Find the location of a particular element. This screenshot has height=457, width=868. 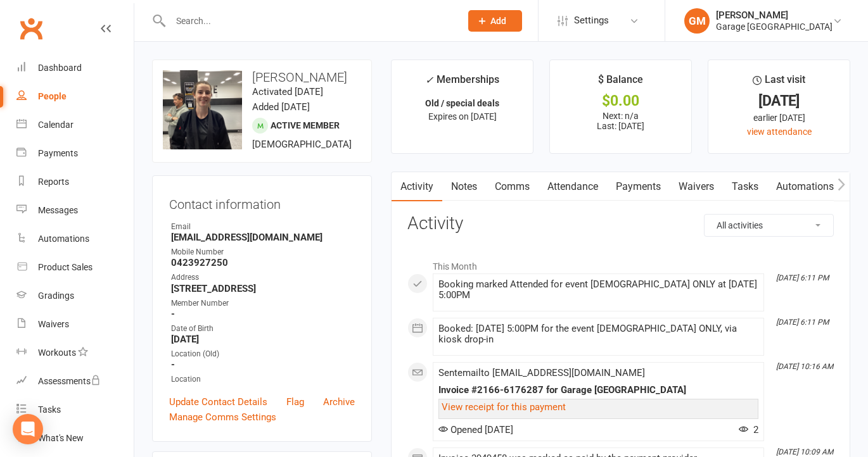

div: Location is located at coordinates (263, 379).